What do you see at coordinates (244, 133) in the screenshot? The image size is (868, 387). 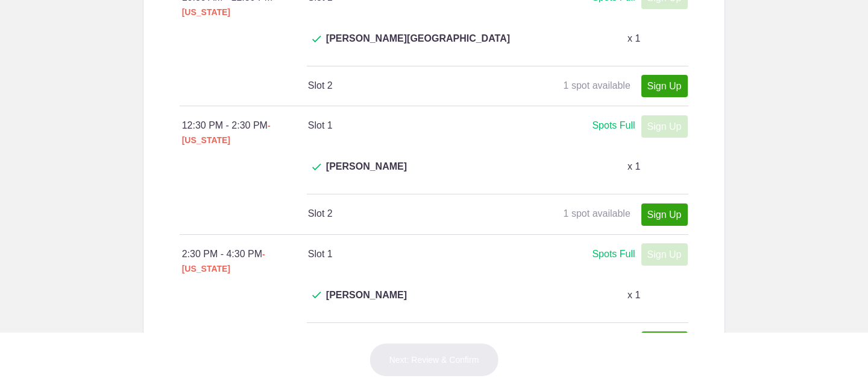 I see `div: 12:30 PM - 2:30 PM` at bounding box center [244, 133].